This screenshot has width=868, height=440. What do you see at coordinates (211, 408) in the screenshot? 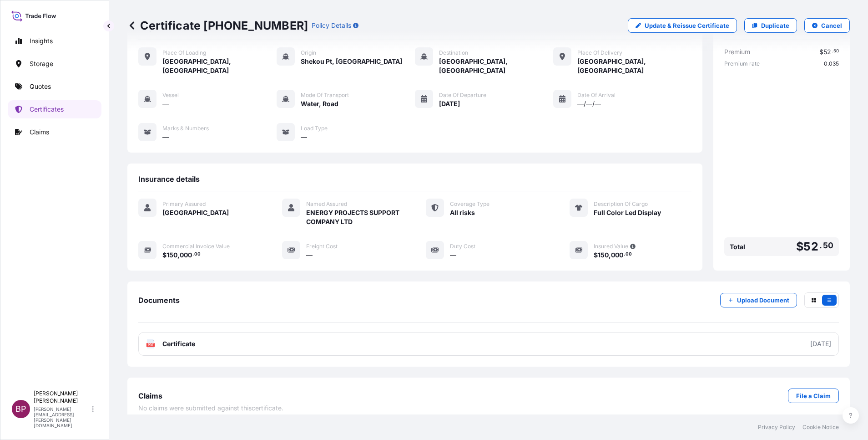
I see `span: No claims were submitted against this certificate .` at bounding box center [211, 408].